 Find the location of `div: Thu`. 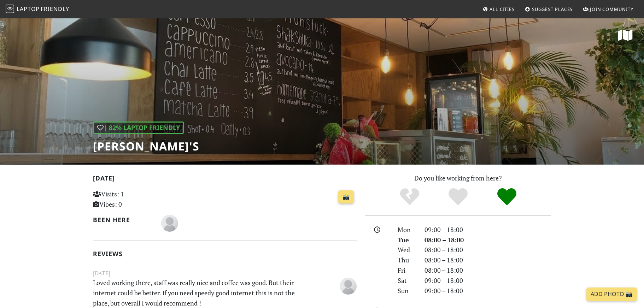

div: Thu is located at coordinates (407, 260).